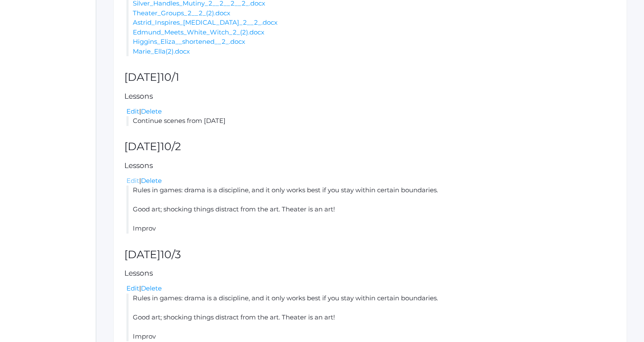 This screenshot has height=342, width=644. Describe the element at coordinates (171, 254) in the screenshot. I see `span: 10/3` at that location.